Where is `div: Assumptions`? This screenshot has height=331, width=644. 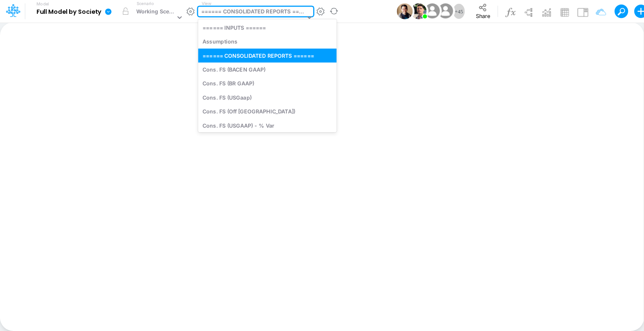 div: Assumptions is located at coordinates (267, 41).